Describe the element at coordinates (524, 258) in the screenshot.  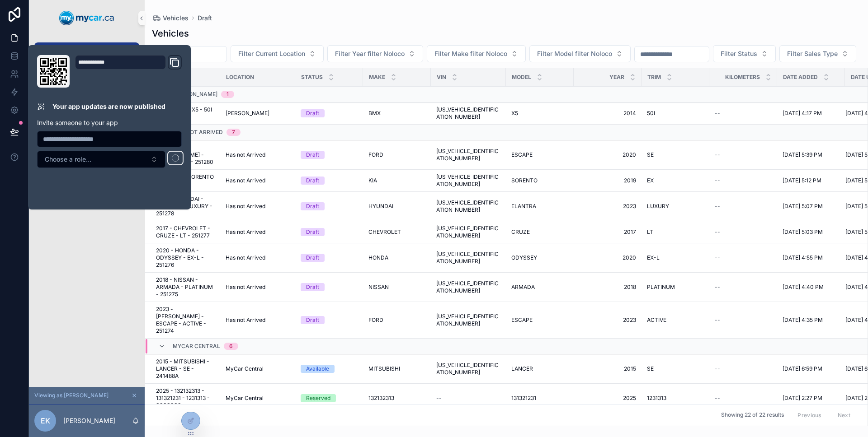
I see `span: ODYSSEY` at that location.